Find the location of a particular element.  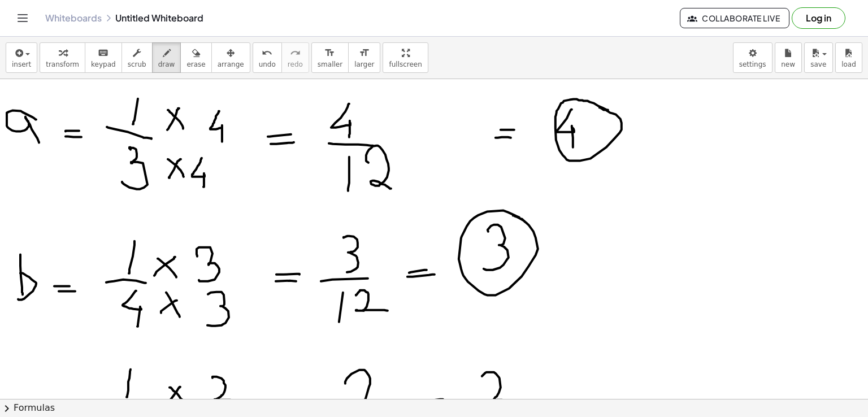

i: undo is located at coordinates (267, 53).